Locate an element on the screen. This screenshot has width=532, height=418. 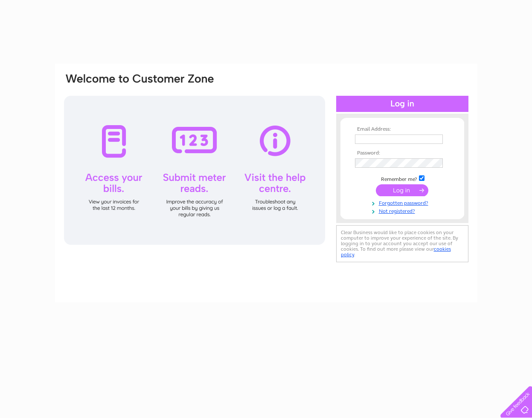
div: Clear Business would like to place cookies on your computer to improve your experience of the sit... is located at coordinates (402, 244).